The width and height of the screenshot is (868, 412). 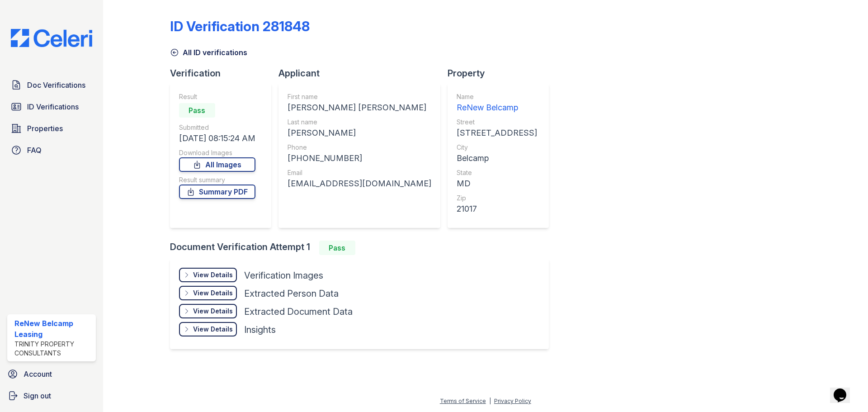 I want to click on div: Insights, so click(x=260, y=330).